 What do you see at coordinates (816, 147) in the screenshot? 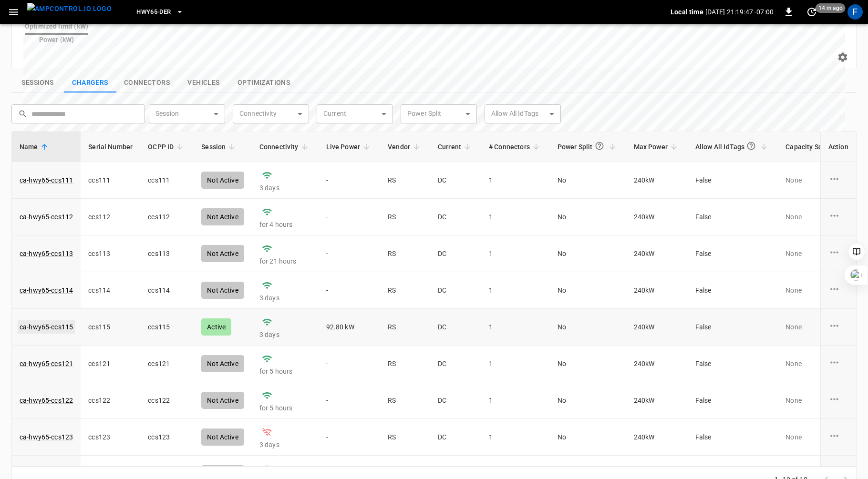
I see `th: Capacity Schedules` at bounding box center [816, 147].